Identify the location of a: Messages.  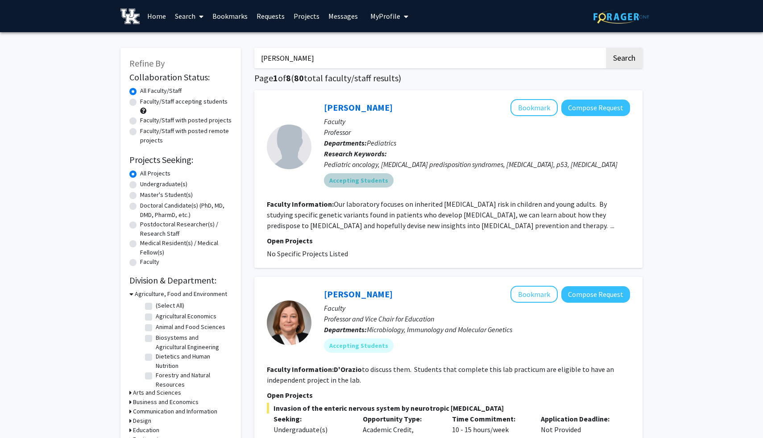
(343, 16).